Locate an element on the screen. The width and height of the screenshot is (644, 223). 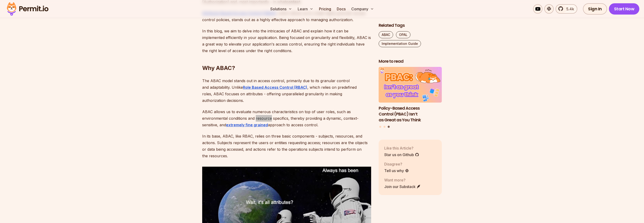
p: Disagree? is located at coordinates (397, 164).